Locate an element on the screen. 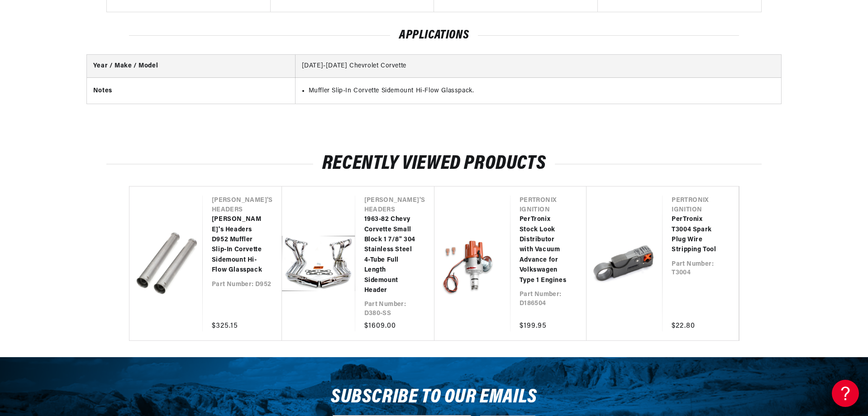 Image resolution: width=868 pixels, height=416 pixels. h3: Subscribe to our emails is located at coordinates (434, 397).